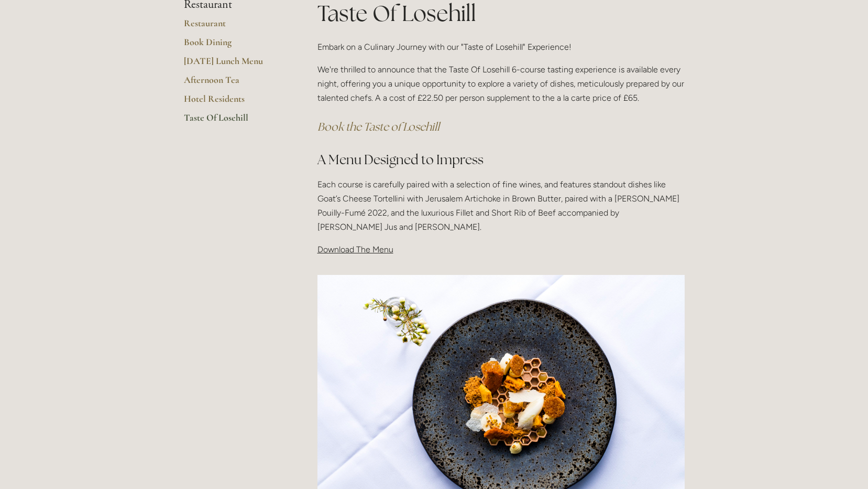 The image size is (868, 489). I want to click on a: Book the Taste of Losehill, so click(379, 127).